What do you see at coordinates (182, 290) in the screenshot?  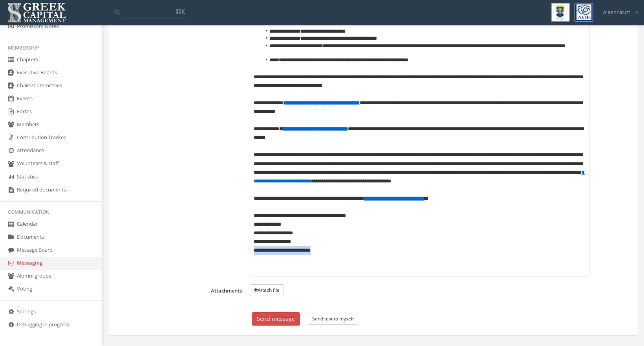 I see `label: Attachments` at bounding box center [182, 290].